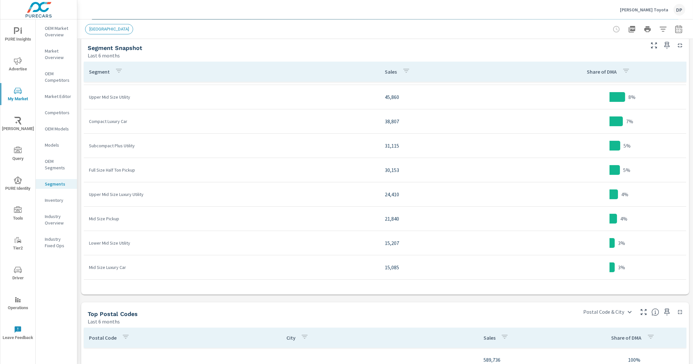  I want to click on button: Select Date Range, so click(679, 29).